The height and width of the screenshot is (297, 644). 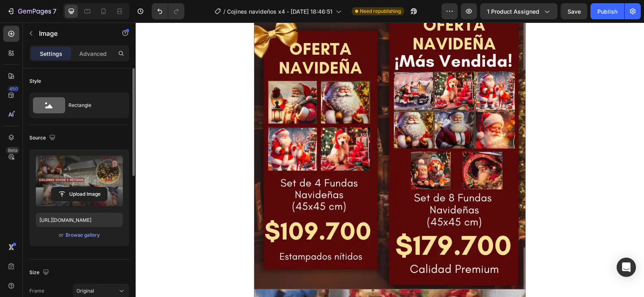 What do you see at coordinates (83, 235) in the screenshot?
I see `div: Browse gallery` at bounding box center [83, 235].